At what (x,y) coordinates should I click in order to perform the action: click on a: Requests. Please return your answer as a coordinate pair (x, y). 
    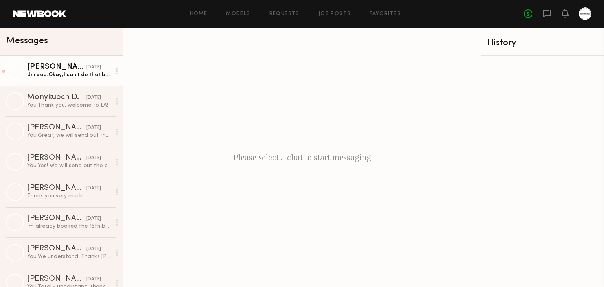
    Looking at the image, I should click on (284, 14).